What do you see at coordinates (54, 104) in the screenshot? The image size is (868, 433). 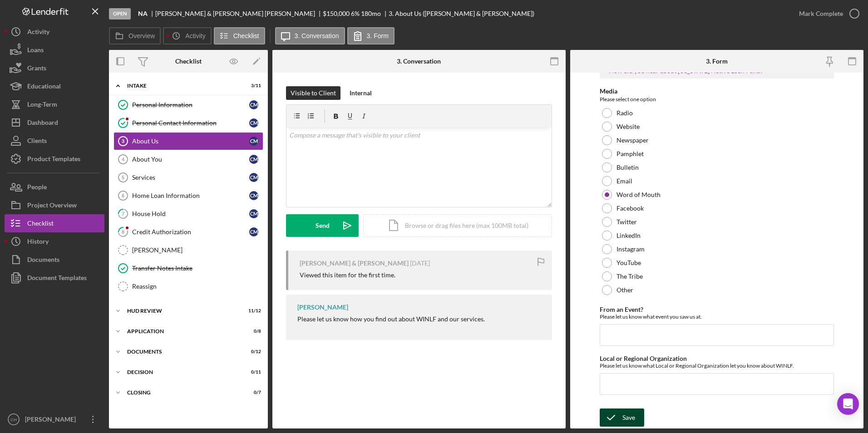 I see `a: Long-Term` at bounding box center [54, 104].